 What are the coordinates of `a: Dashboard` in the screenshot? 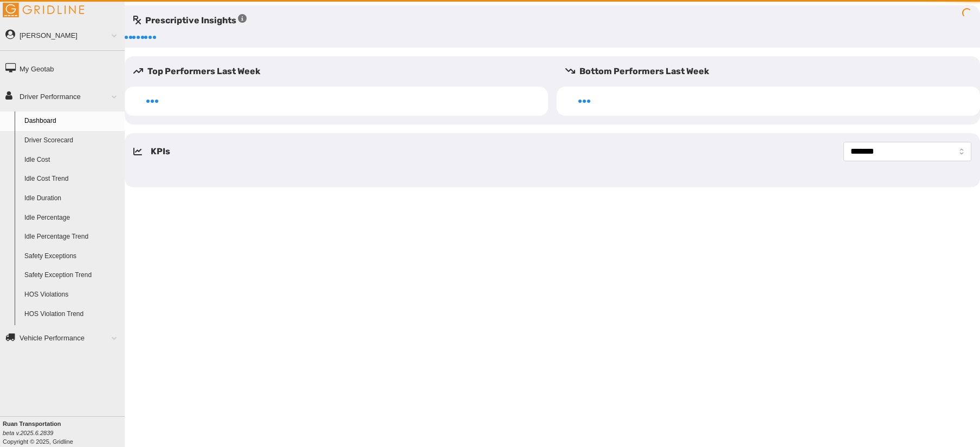 It's located at (72, 122).